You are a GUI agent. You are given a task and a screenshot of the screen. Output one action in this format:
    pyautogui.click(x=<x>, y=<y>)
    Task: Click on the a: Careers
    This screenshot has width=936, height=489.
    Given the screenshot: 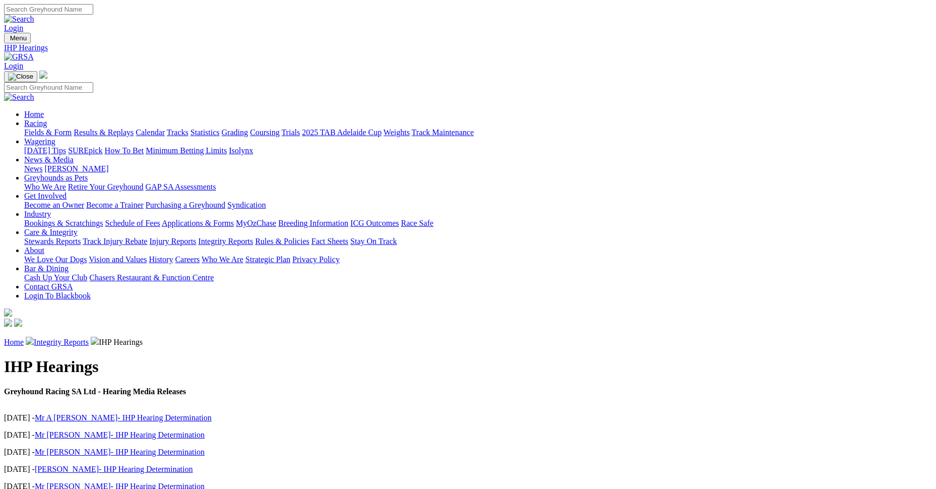 What is the action you would take?
    pyautogui.click(x=187, y=259)
    